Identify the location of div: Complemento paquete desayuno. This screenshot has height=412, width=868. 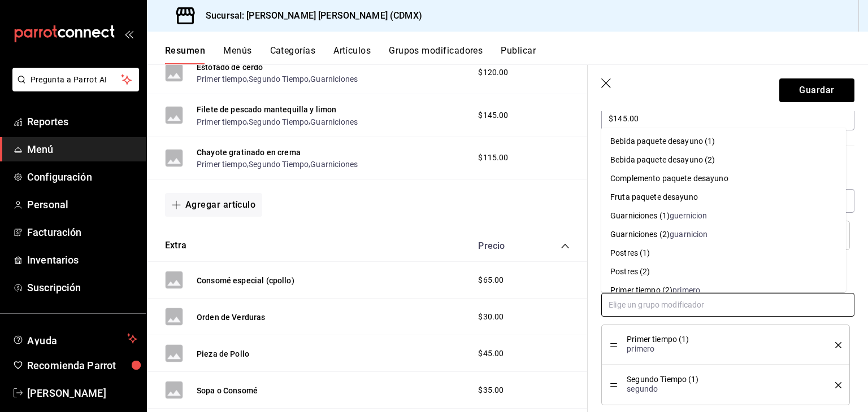
(669, 178).